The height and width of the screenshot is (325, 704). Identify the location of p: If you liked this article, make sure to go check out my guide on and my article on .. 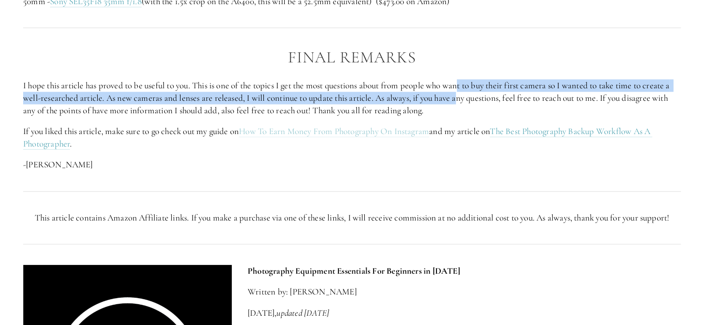
(352, 137).